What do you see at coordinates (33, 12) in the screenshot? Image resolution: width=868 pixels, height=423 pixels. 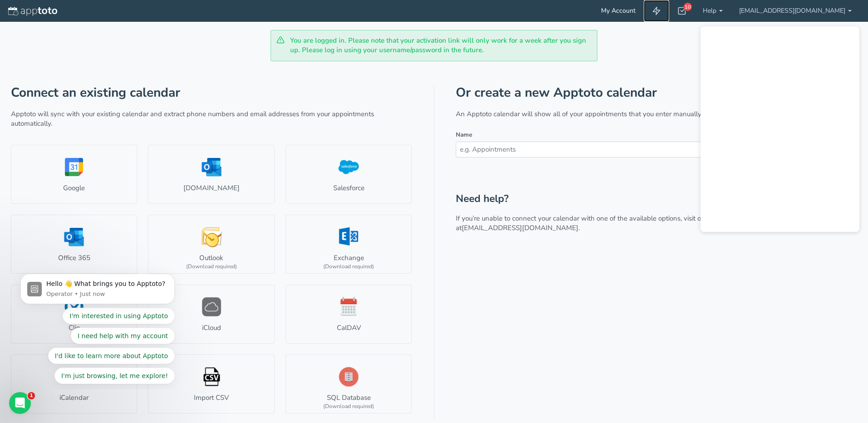 I see `img: logo-apptoto--white.svg` at bounding box center [33, 12].